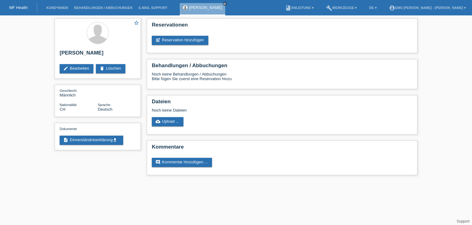  I want to click on i: star_border, so click(137, 23).